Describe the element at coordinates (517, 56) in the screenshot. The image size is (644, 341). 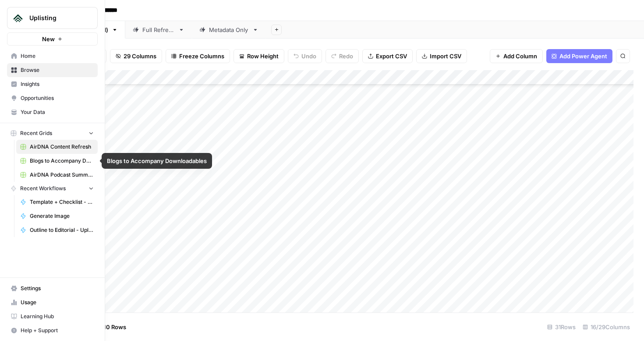
I see `button: Add Column` at that location.